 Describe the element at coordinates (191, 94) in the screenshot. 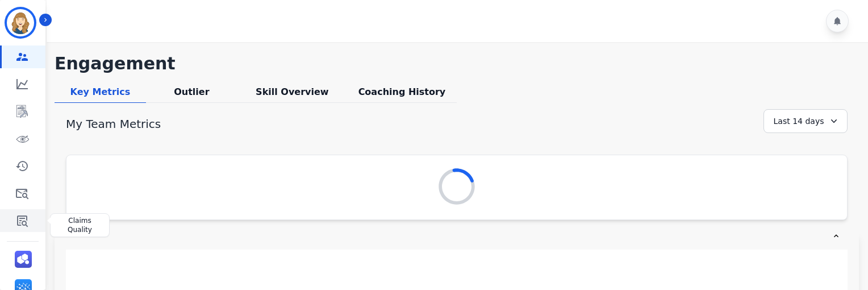

I see `div: Outlier` at that location.